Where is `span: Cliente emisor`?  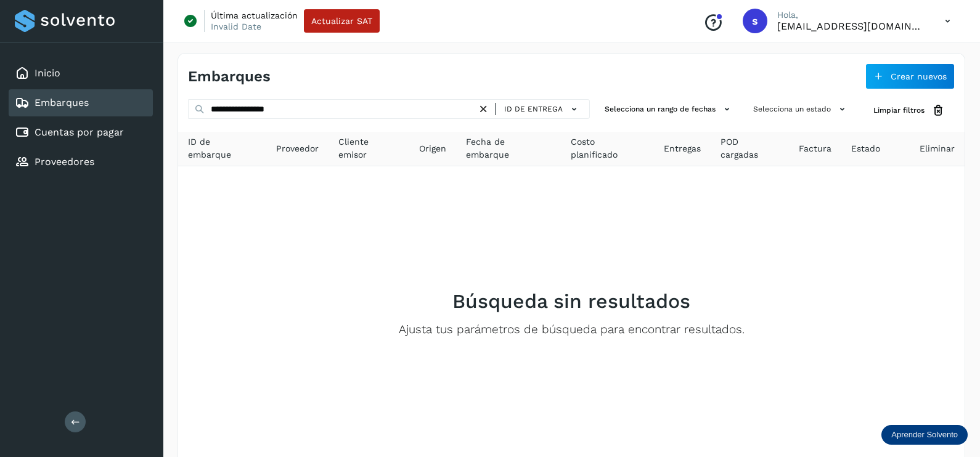
span: Cliente emisor is located at coordinates (369, 149).